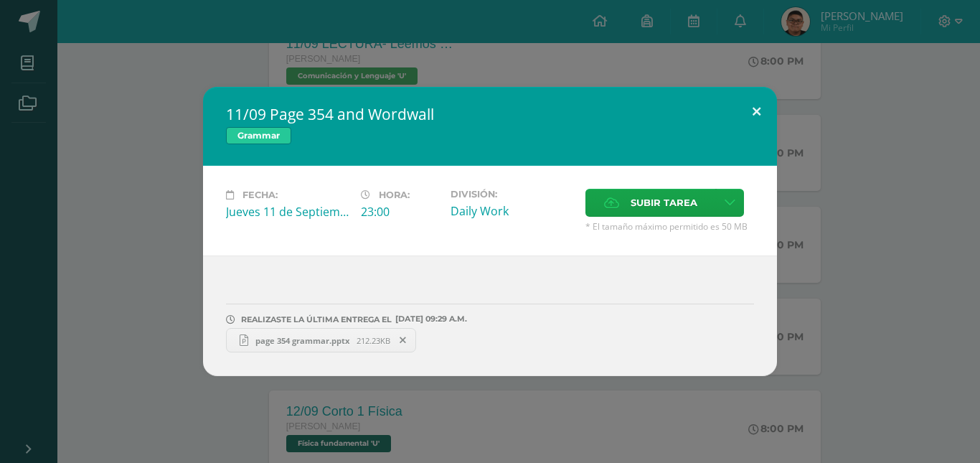  Describe the element at coordinates (669, 226) in the screenshot. I see `span: * El tamaño máximo permitido es 50 MB` at that location.